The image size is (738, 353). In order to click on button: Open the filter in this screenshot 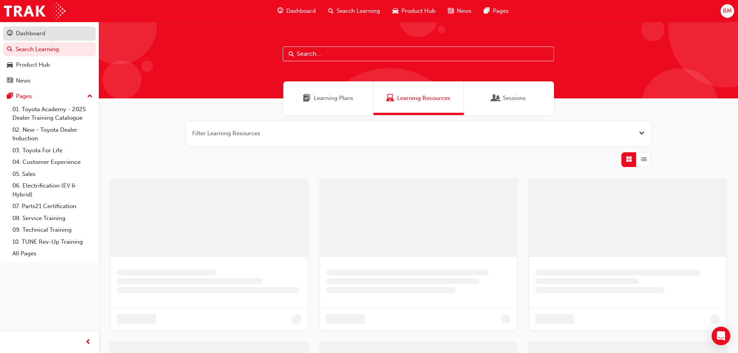, I will do `click(641, 133)`.